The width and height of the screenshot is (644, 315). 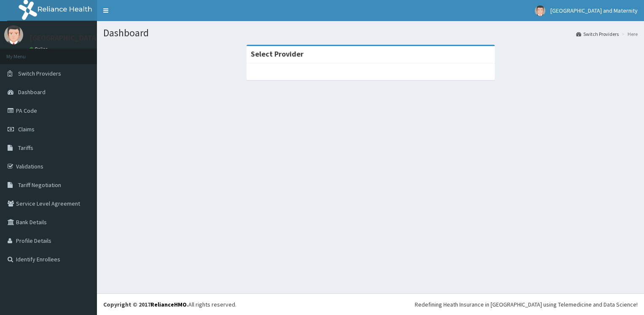 I want to click on footer: All rights reserved., so click(x=371, y=304).